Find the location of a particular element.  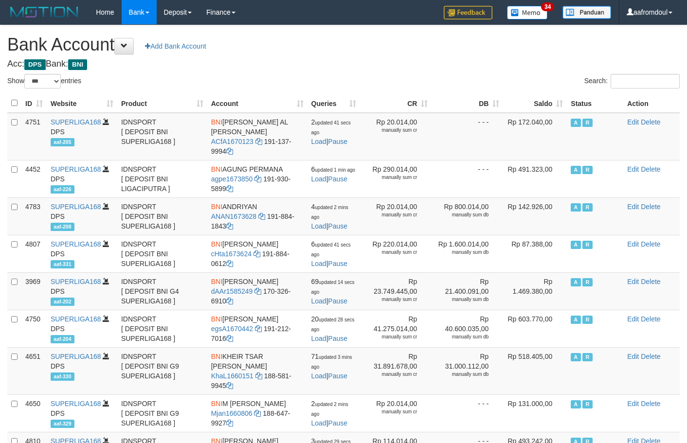

td: Rp 491.323,00 is located at coordinates (535, 179).